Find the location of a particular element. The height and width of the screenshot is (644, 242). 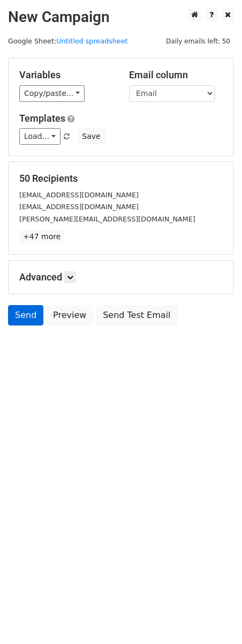

h5: Advanced is located at coordinates (121, 277).